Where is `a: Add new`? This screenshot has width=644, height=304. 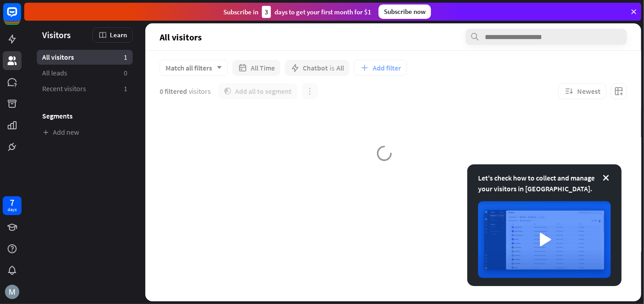
a: Add new is located at coordinates (85, 132).